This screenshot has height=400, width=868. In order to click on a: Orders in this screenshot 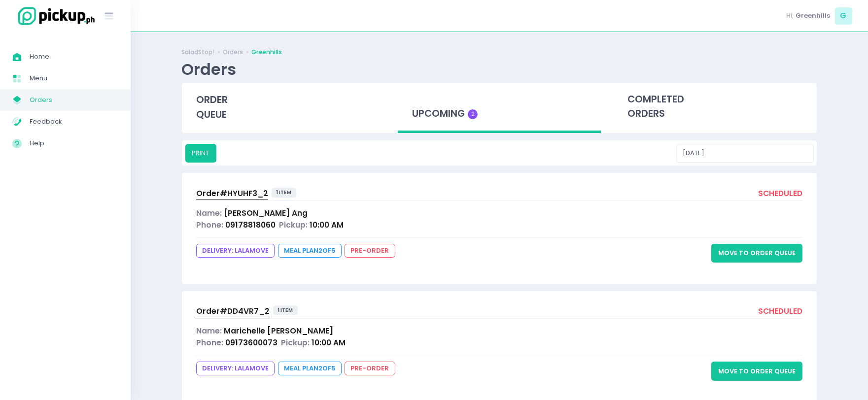, I will do `click(233, 52)`.